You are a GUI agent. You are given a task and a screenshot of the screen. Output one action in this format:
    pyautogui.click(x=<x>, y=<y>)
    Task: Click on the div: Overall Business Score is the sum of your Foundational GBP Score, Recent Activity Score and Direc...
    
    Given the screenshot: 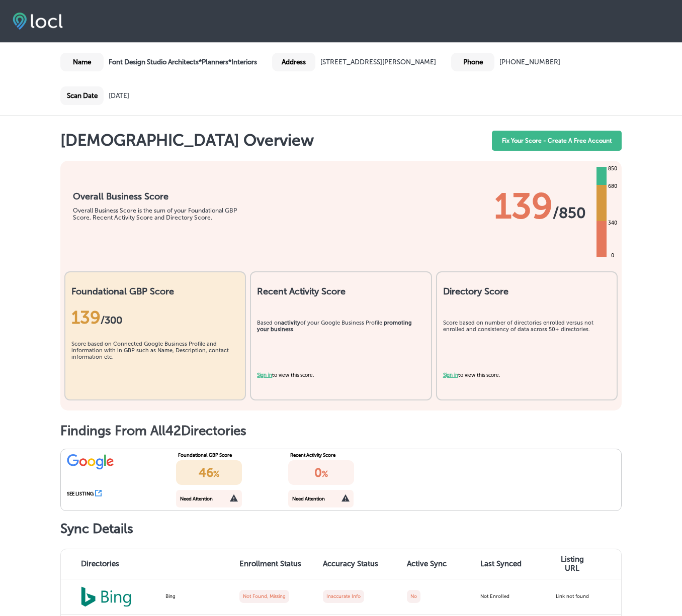 What is the action you would take?
    pyautogui.click(x=161, y=214)
    